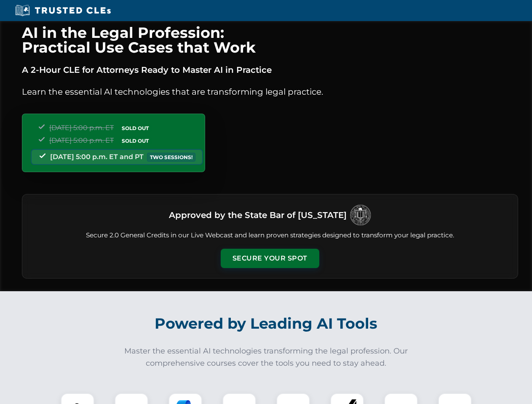  Describe the element at coordinates (62, 11) in the screenshot. I see `img: Trusted CLEs` at that location.